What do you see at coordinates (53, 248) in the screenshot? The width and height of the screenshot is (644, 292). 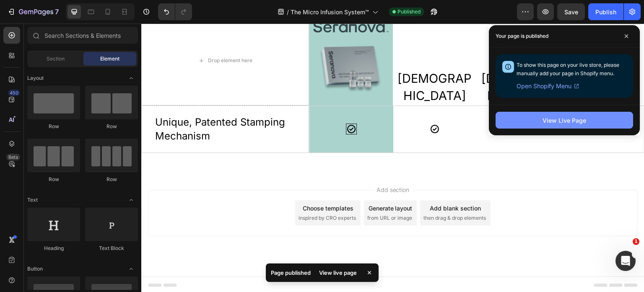 I see `div: Heading` at bounding box center [53, 248].